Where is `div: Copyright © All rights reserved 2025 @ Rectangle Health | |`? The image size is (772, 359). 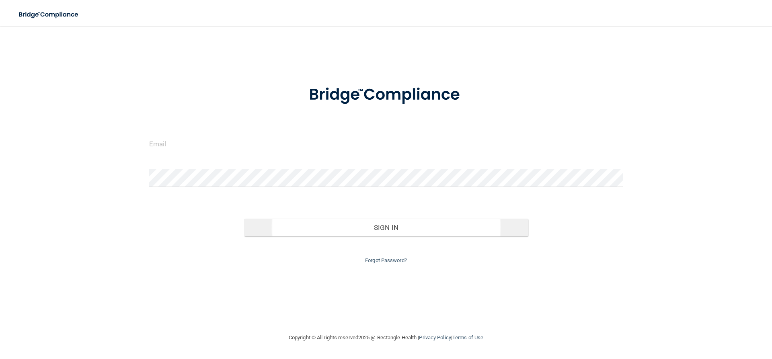
div: Copyright © All rights reserved 2025 @ Rectangle Health | | is located at coordinates (386, 338).